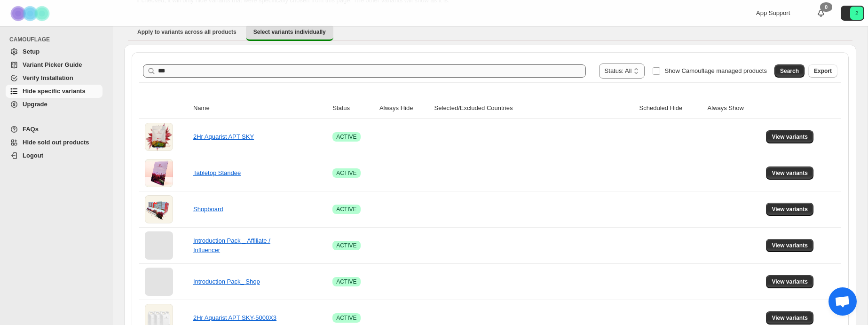 The height and width of the screenshot is (325, 868). What do you see at coordinates (186, 32) in the screenshot?
I see `button: Apply to variants across all products` at bounding box center [186, 32].